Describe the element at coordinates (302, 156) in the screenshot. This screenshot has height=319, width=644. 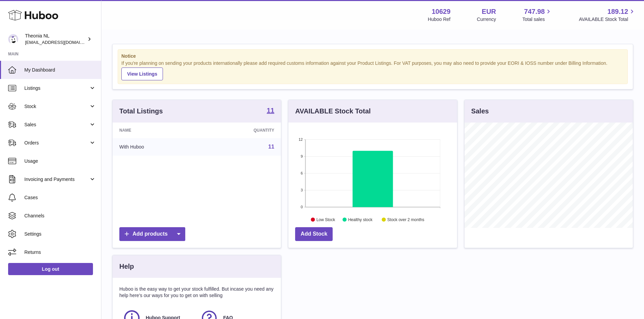
I see `text: 9` at that location.